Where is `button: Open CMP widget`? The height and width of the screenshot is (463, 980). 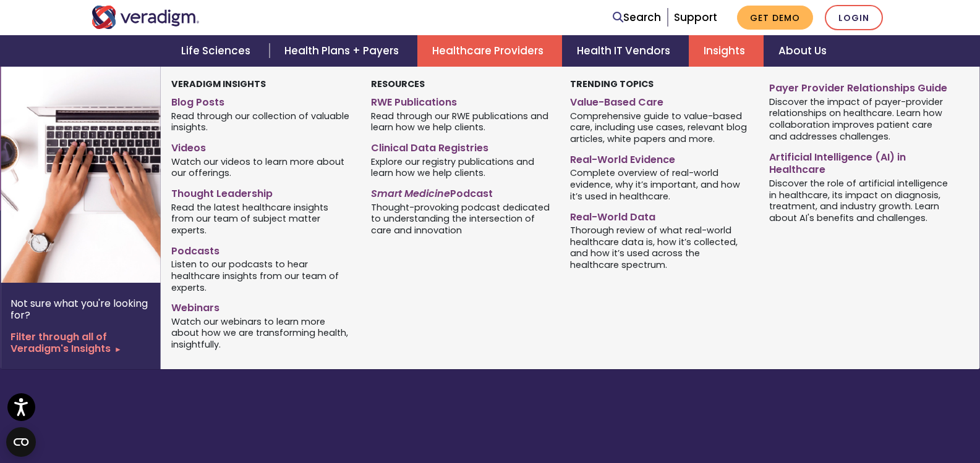
button: Open CMP widget is located at coordinates (21, 443).